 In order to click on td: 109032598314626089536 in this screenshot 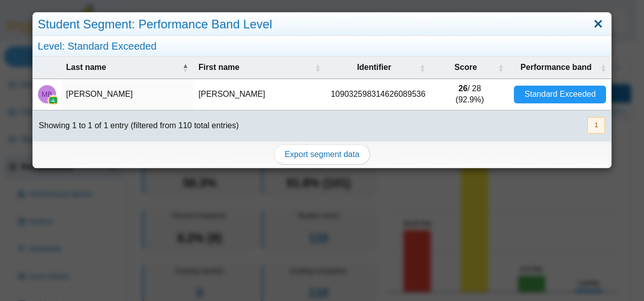, I will do `click(378, 95)`.